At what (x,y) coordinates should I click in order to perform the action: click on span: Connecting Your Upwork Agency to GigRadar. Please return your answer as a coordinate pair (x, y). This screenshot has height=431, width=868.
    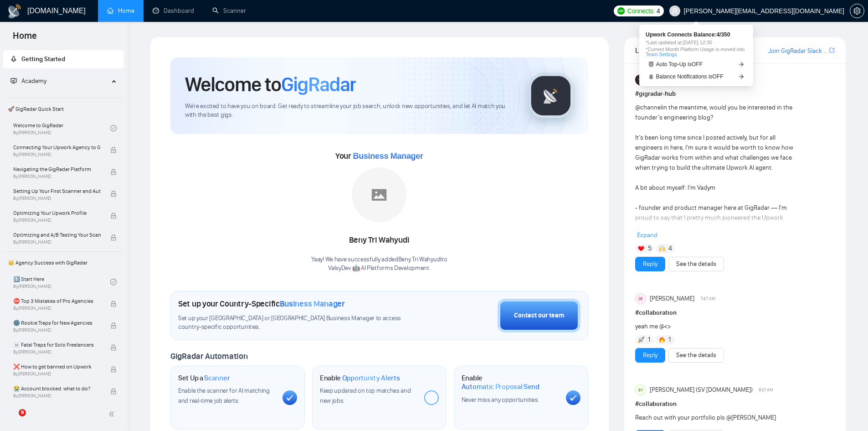
    Looking at the image, I should click on (57, 147).